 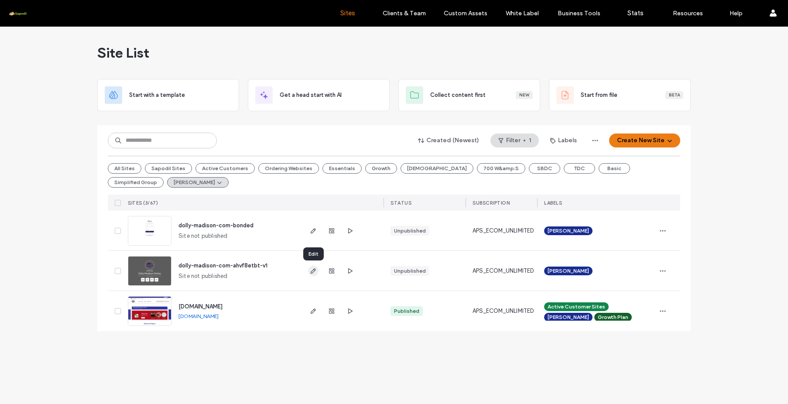 I want to click on button: Growth, so click(x=381, y=168).